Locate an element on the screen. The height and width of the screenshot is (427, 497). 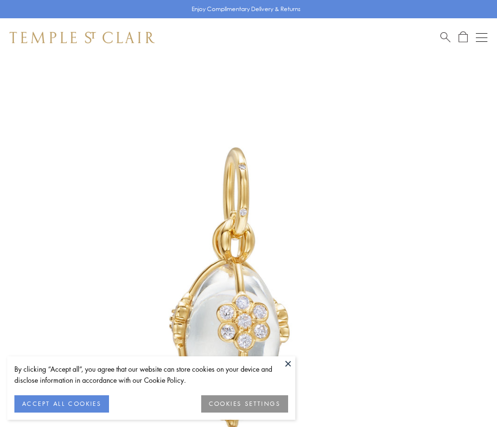
button: COOKIES SETTINGS is located at coordinates (245, 404).